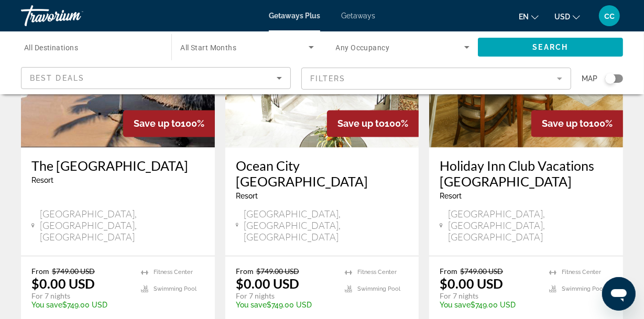 The image size is (644, 319). I want to click on button: Change currency, so click(567, 16).